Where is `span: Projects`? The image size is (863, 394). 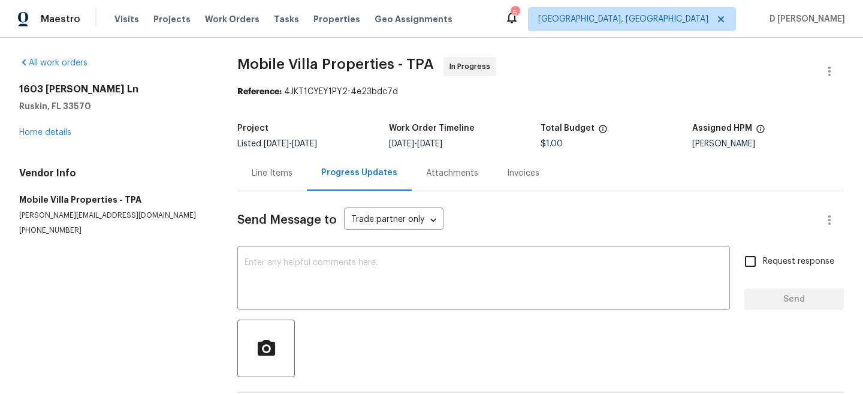 span: Projects is located at coordinates (172, 19).